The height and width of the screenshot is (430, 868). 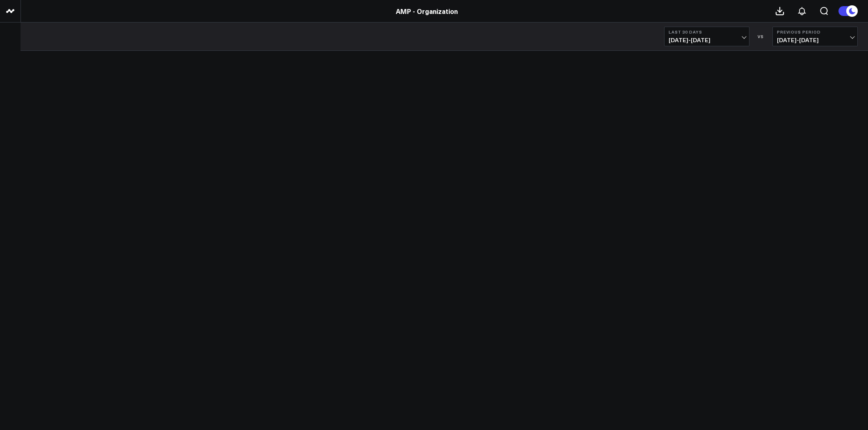 I want to click on b: Previous Period, so click(x=815, y=32).